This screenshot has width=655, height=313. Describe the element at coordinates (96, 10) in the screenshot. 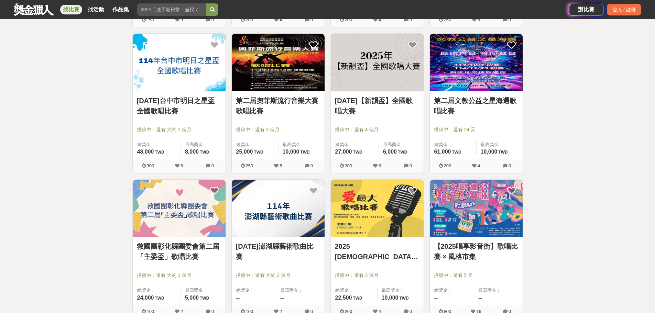

I see `a: 找活動` at that location.